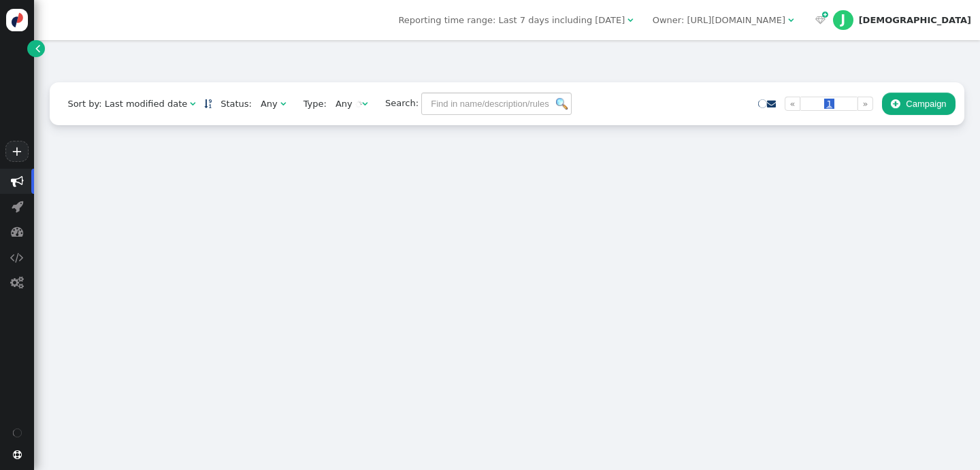 This screenshot has height=470, width=980. I want to click on span: Type:, so click(310, 104).